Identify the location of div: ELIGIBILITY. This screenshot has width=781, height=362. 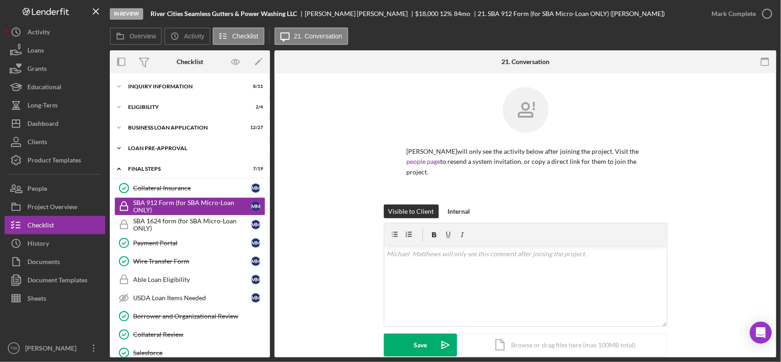
(184, 107).